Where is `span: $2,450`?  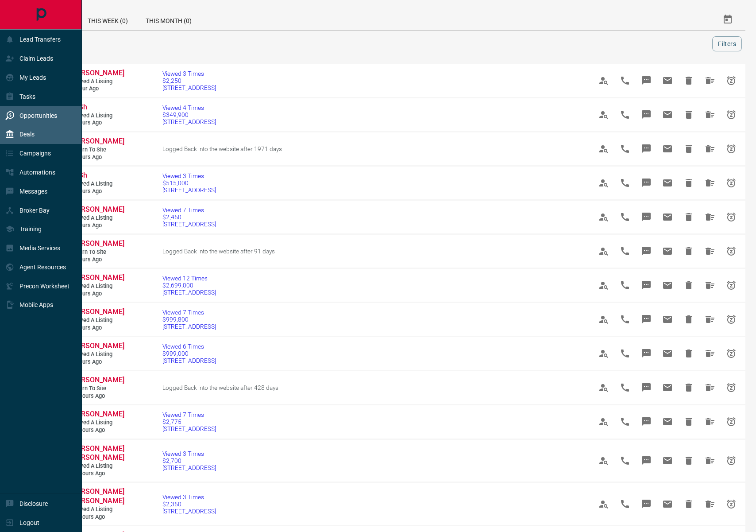 span: $2,450 is located at coordinates (189, 217).